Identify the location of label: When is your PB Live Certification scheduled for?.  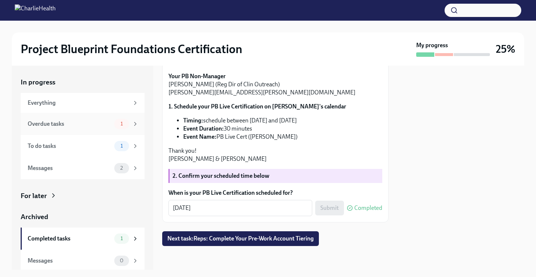
(275, 193).